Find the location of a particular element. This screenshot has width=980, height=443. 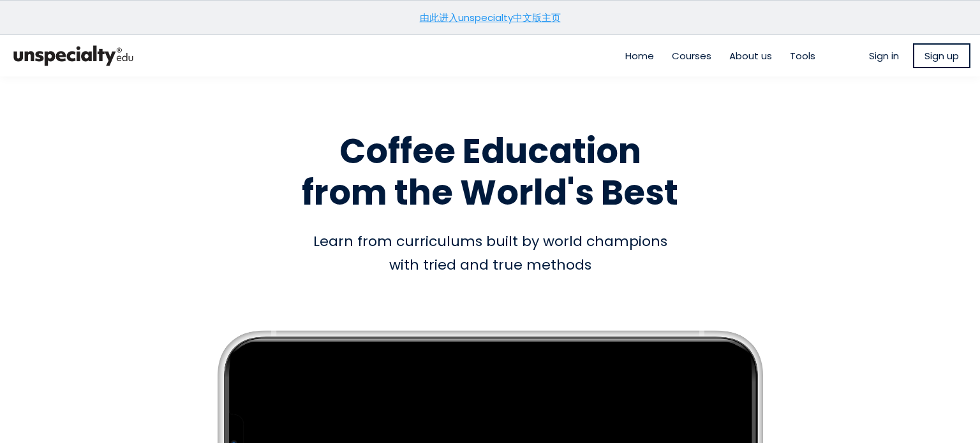

span: About us is located at coordinates (750, 56).